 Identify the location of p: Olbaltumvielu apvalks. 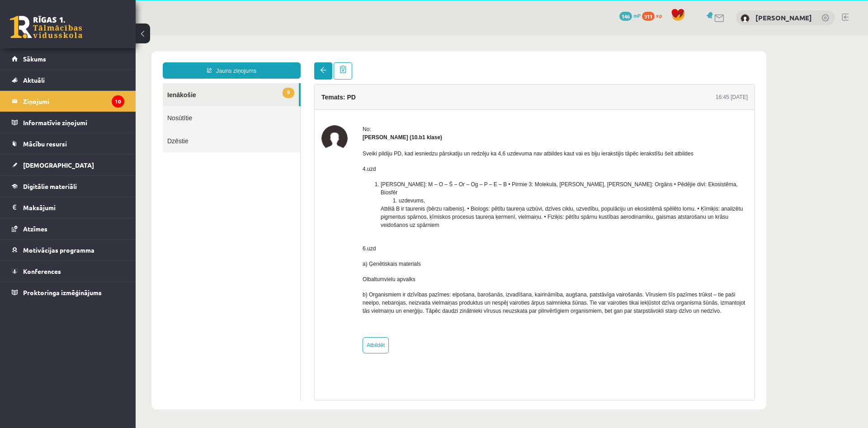
(420, 244).